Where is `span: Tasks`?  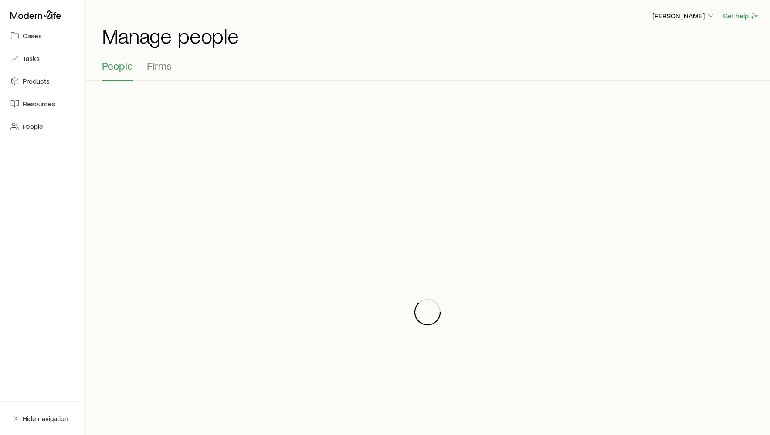
span: Tasks is located at coordinates (31, 58).